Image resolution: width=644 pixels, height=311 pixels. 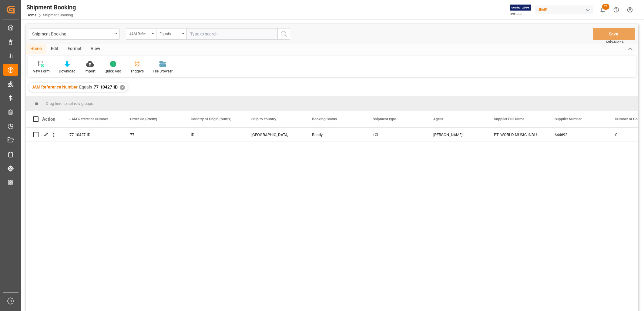 I want to click on div: New Form, so click(x=41, y=71).